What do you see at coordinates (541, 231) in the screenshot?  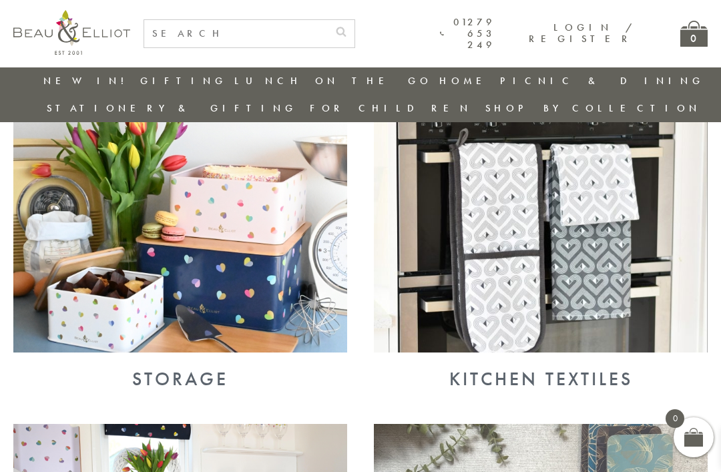 I see `img: Kitchen Textiles` at bounding box center [541, 231].